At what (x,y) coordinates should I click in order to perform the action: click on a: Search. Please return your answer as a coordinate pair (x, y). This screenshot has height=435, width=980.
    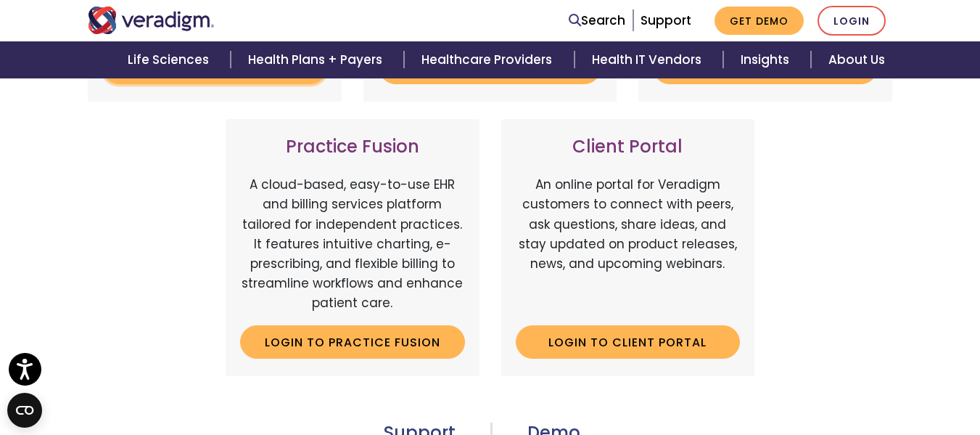
    Looking at the image, I should click on (597, 20).